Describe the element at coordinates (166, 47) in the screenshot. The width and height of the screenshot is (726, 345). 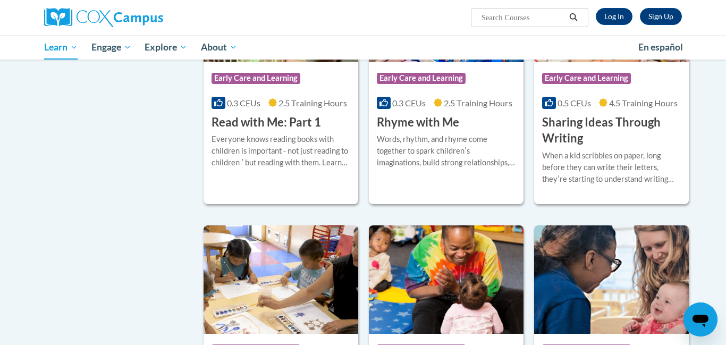
I see `a: Explore` at that location.